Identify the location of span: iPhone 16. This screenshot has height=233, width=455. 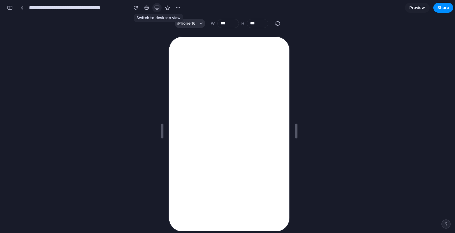
(186, 24).